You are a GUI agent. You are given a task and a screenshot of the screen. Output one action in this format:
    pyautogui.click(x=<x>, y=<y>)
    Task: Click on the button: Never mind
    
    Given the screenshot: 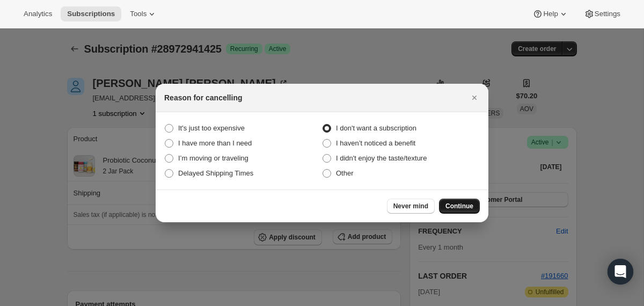 What is the action you would take?
    pyautogui.click(x=411, y=206)
    